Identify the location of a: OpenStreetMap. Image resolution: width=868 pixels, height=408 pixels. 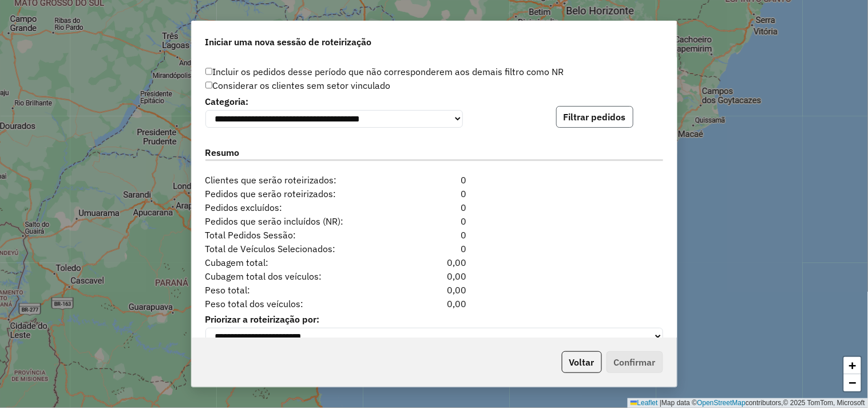
(721, 403).